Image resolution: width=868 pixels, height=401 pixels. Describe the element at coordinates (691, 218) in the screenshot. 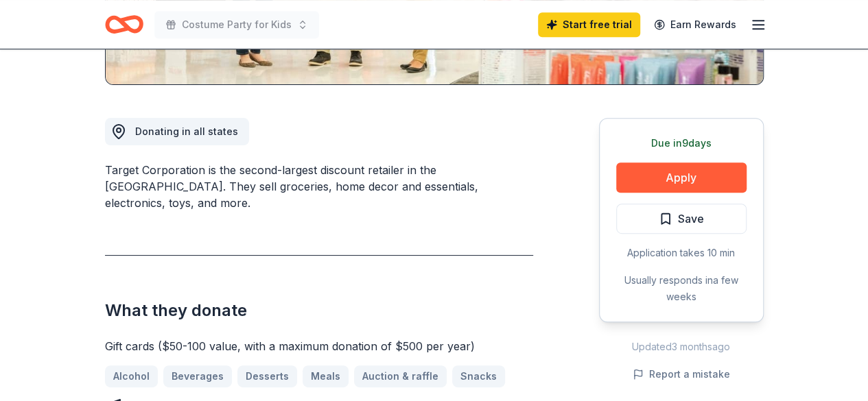

I see `span: Save` at that location.